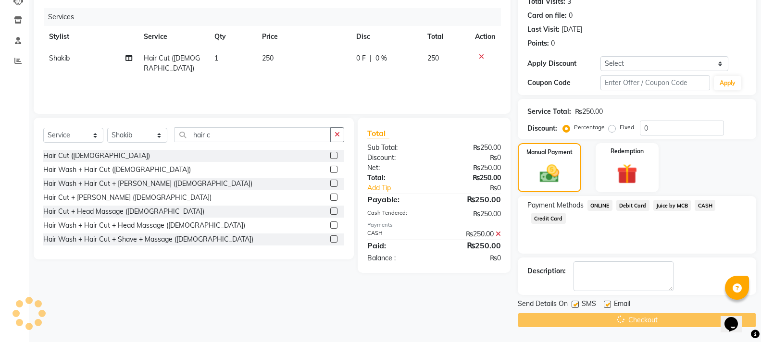  Describe the element at coordinates (627, 127) in the screenshot. I see `label: Fixed` at that location.